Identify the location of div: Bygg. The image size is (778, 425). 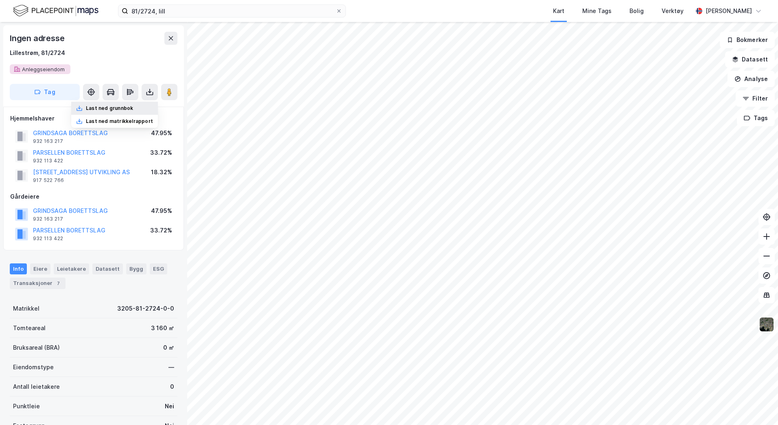
(136, 269).